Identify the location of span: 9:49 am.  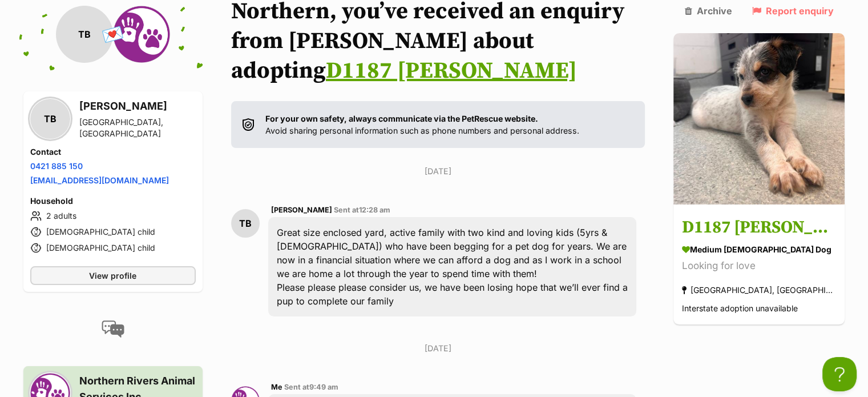
(324, 387).